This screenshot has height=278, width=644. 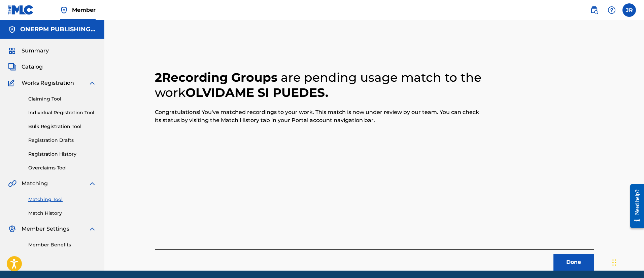 I want to click on a: Member Benefits, so click(x=62, y=245).